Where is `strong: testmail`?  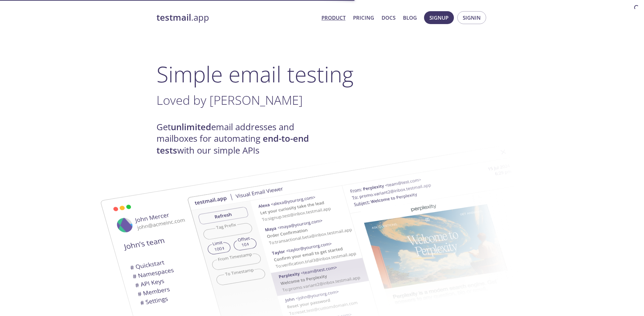 strong: testmail is located at coordinates (174, 17).